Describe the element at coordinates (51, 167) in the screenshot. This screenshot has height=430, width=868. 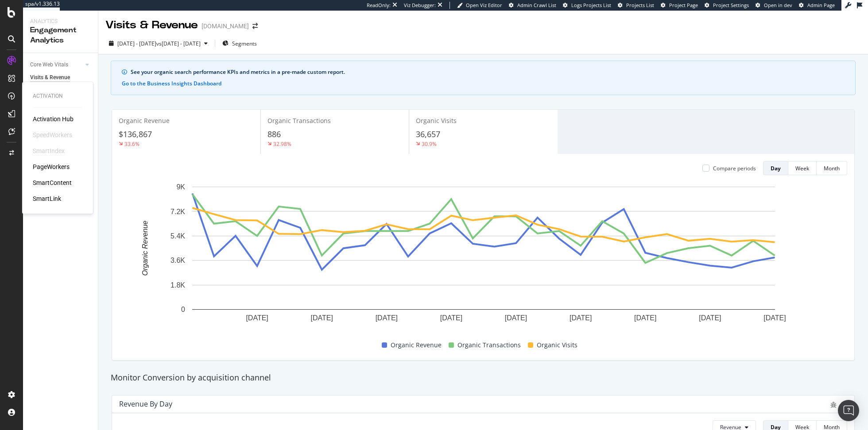
I see `a: PageWorkers` at that location.